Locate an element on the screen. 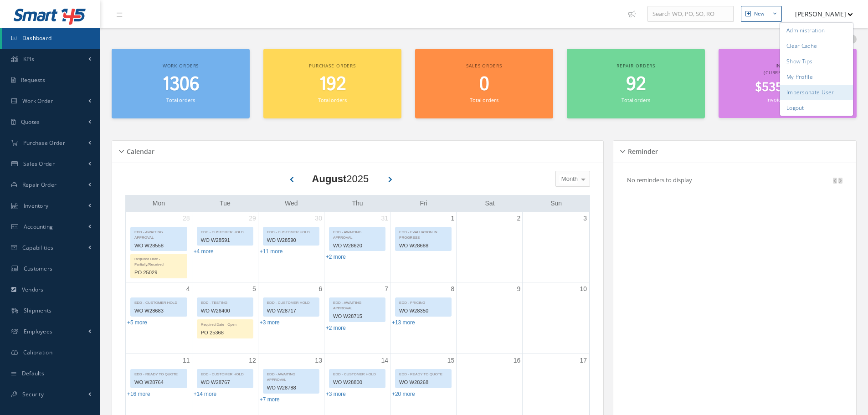  td: July 30, 2025 is located at coordinates (291, 247).